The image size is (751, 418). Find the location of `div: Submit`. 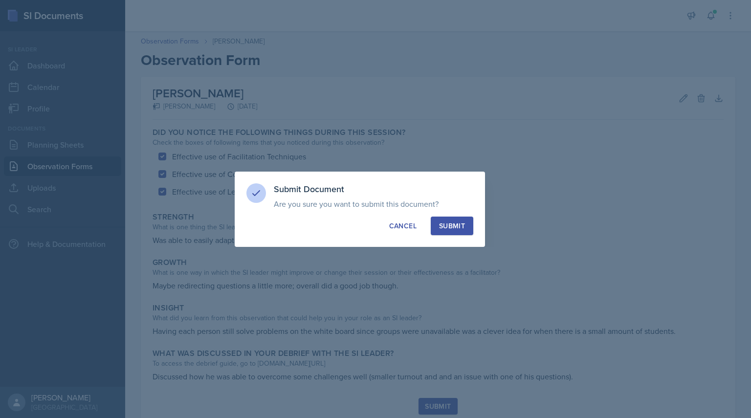

div: Submit is located at coordinates (452, 226).